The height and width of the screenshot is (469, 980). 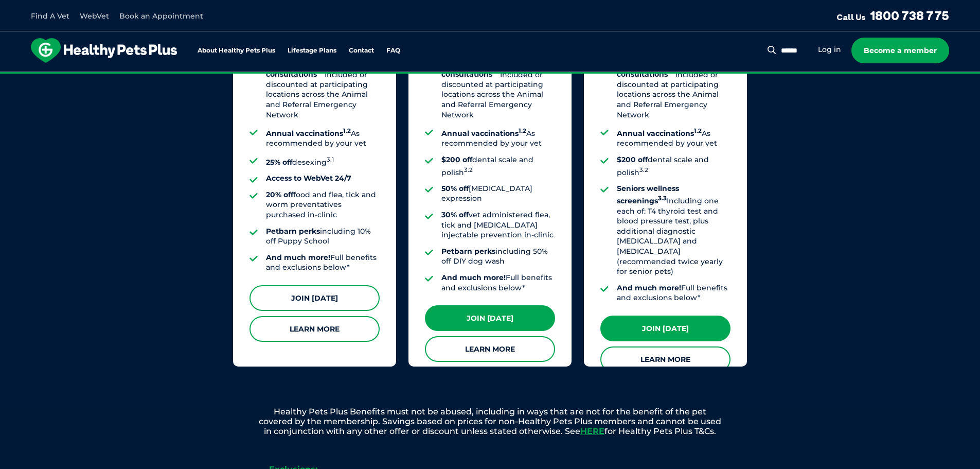 What do you see at coordinates (236, 50) in the screenshot?
I see `a: About Healthy Pets Plus` at bounding box center [236, 50].